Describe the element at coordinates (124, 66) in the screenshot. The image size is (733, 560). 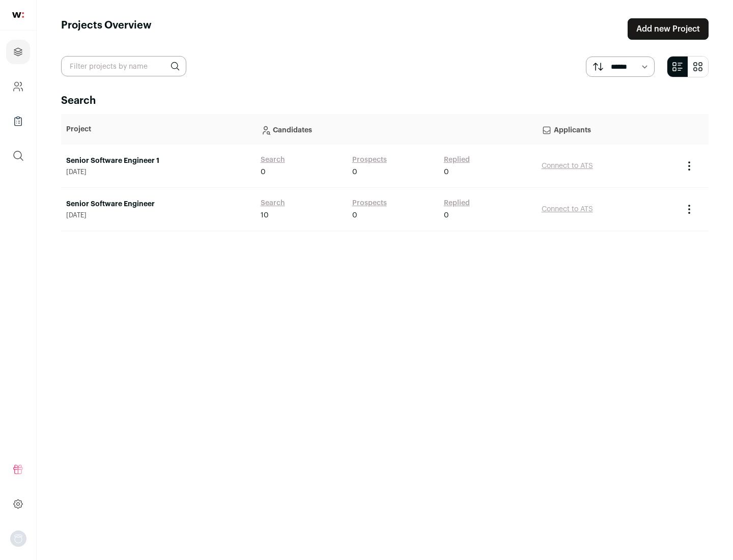
I see `input: Filter projects by name` at that location.